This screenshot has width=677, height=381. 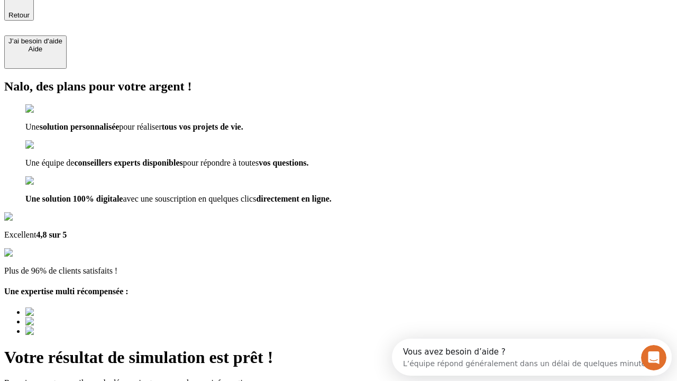 What do you see at coordinates (51, 234) in the screenshot?
I see `span: 4,8 sur 5` at bounding box center [51, 234].